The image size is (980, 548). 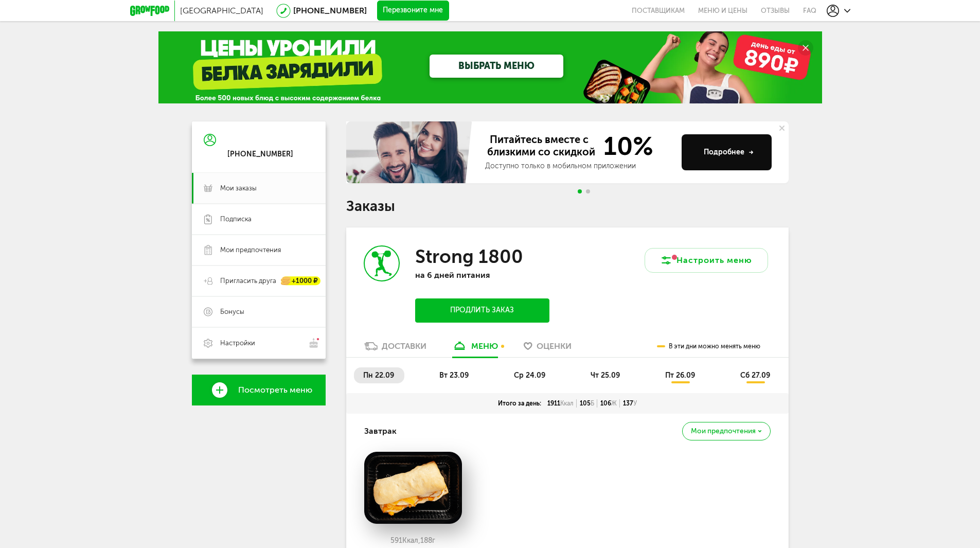 I want to click on span: вт 23.09, so click(x=454, y=375).